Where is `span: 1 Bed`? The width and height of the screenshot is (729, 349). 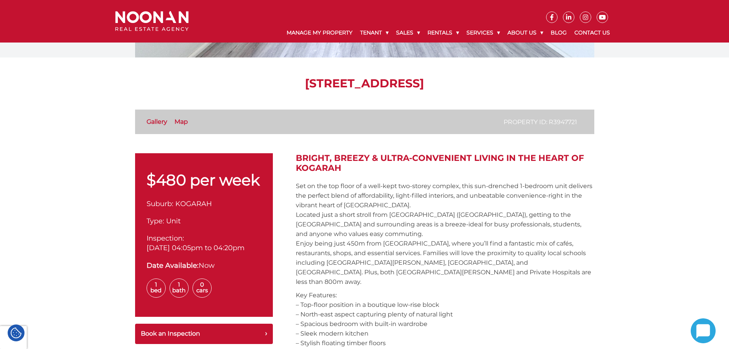 span: 1 Bed is located at coordinates (156, 288).